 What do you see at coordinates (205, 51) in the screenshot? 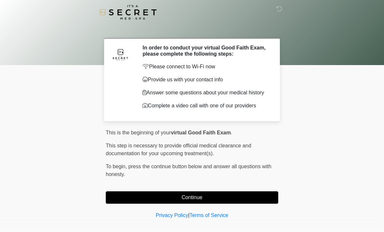
I see `h2: In order to conduct your virtual Good Faith Exam, please complete the following steps:` at bounding box center [205, 51].